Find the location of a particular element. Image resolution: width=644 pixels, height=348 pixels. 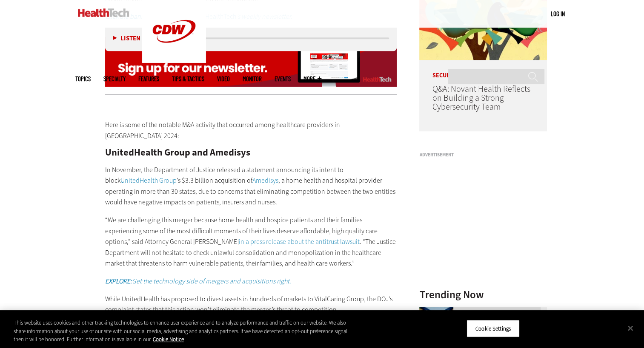

strong: EXPLORE: is located at coordinates (118, 281).